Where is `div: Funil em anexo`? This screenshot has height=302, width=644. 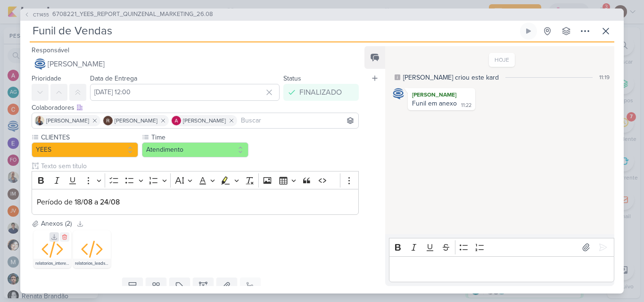 div: Funil em anexo is located at coordinates (434, 103).